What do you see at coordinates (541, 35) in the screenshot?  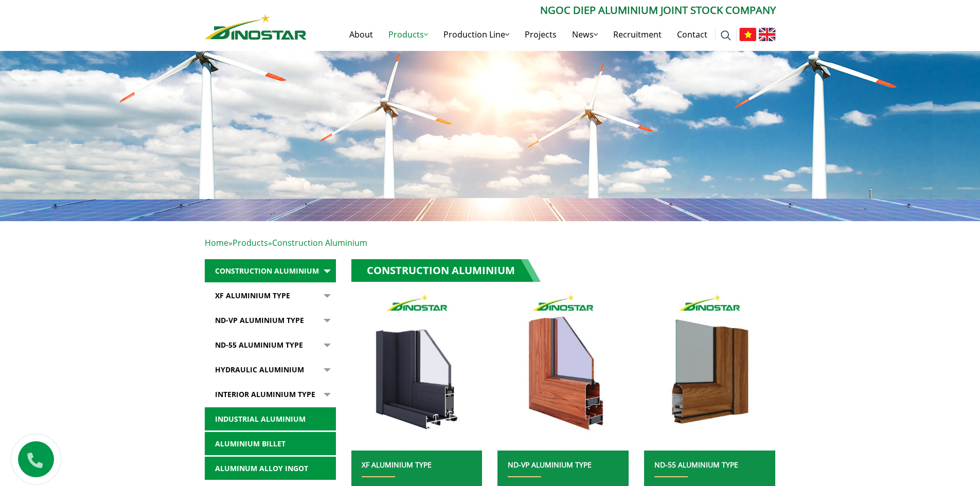 I see `a: Projects` at bounding box center [541, 35].